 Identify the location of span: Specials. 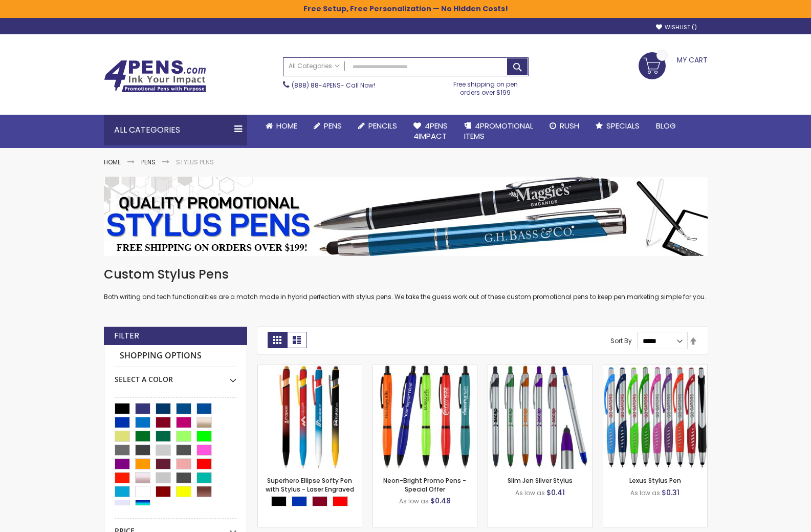
(623, 125).